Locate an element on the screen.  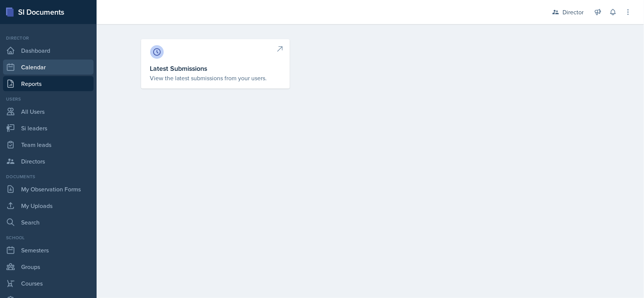
a: Groups is located at coordinates (48, 267).